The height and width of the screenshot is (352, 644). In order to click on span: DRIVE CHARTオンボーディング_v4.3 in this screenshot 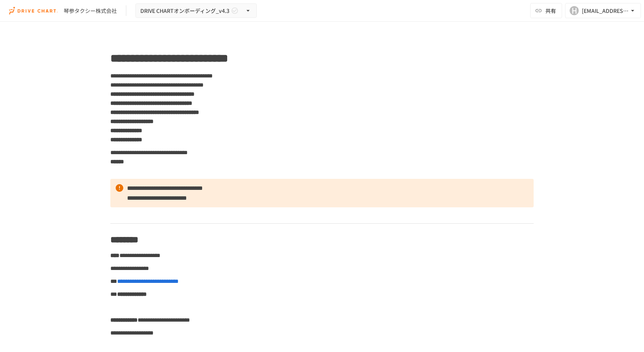, I will do `click(185, 11)`.